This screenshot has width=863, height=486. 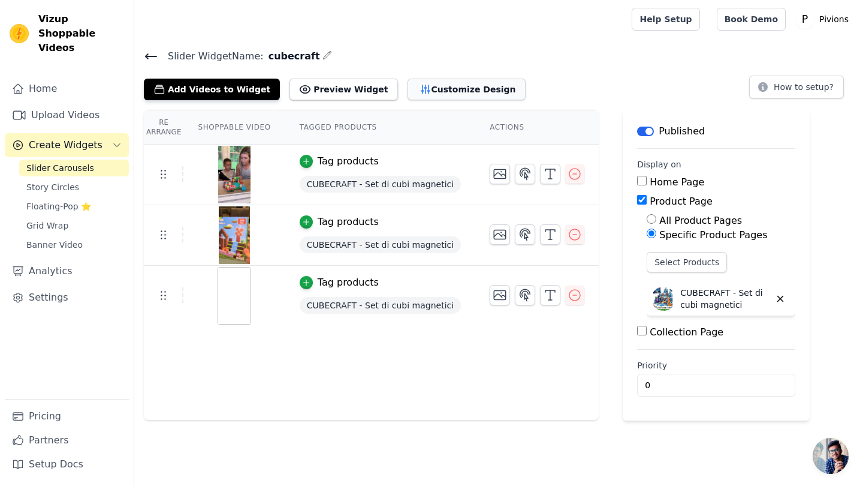 I want to click on label: All Product Pages, so click(x=701, y=220).